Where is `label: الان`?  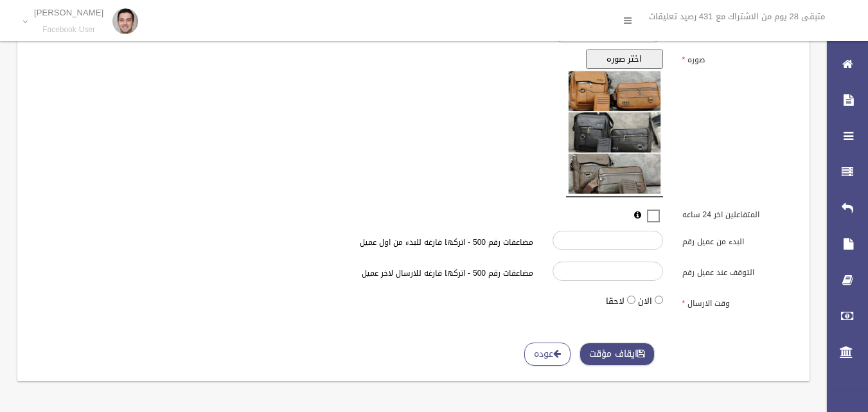
label: الان is located at coordinates (645, 301).